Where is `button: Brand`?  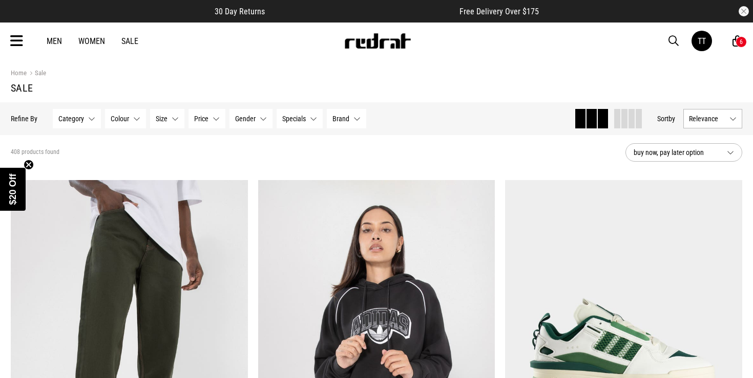
button: Brand is located at coordinates (346, 119).